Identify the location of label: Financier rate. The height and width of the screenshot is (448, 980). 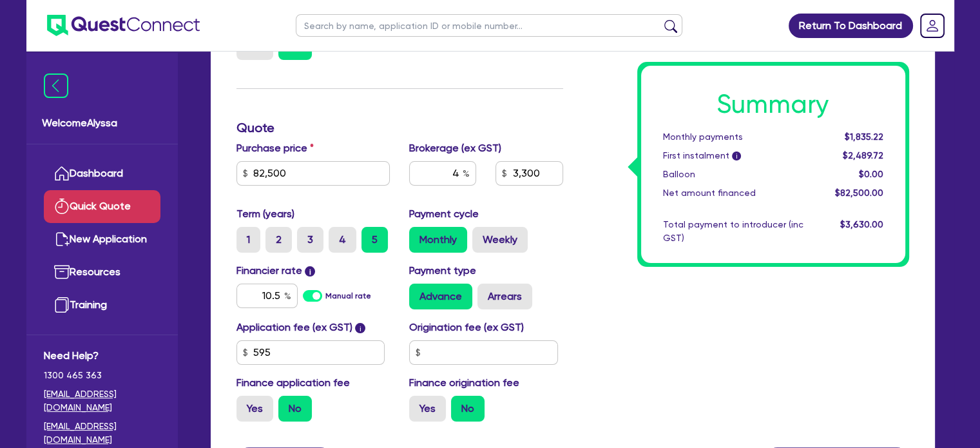
(276, 271).